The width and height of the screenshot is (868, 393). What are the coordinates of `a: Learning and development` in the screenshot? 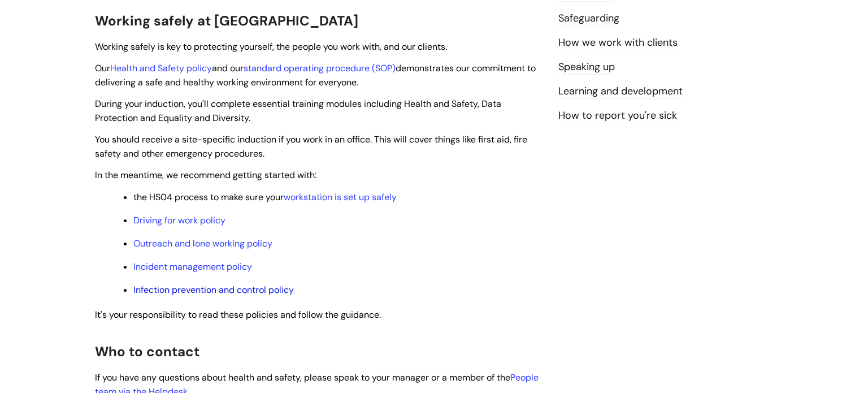 It's located at (621, 92).